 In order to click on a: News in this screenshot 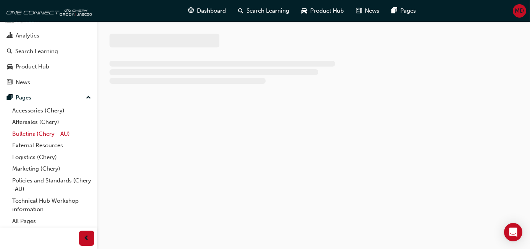, I will do `click(48, 82)`.